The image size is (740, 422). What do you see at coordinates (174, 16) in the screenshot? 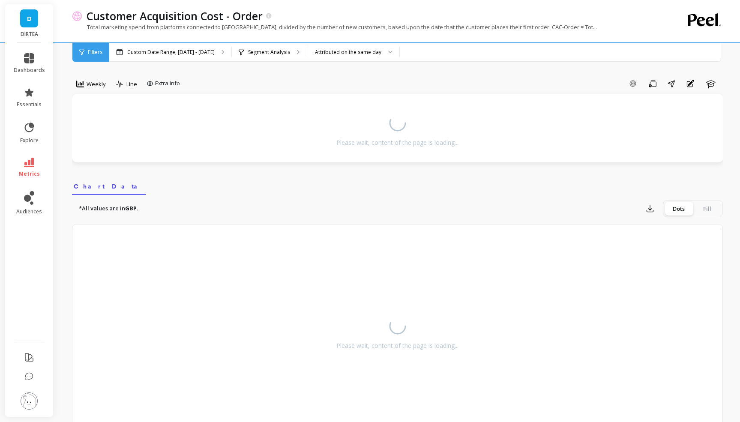
I see `p: Customer Acquisition Cost - Order` at bounding box center [174, 16].